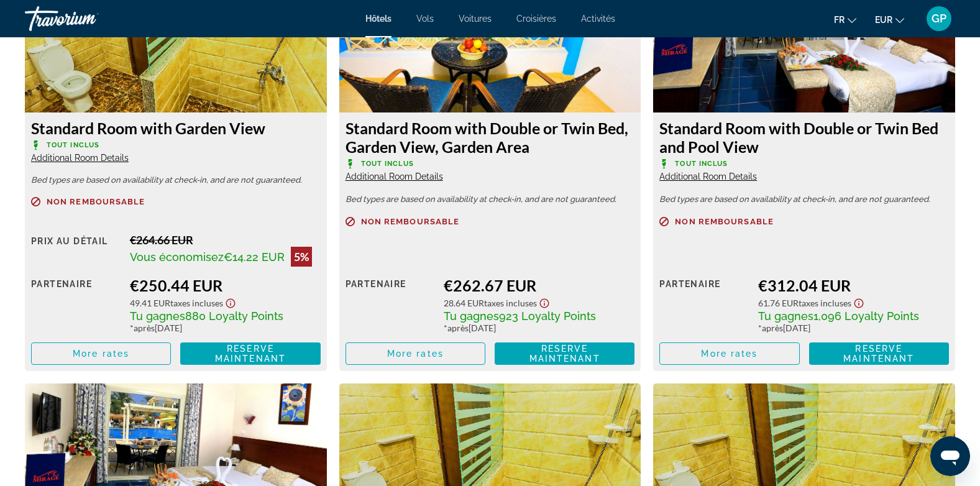 This screenshot has height=486, width=980. What do you see at coordinates (804, 138) in the screenshot?
I see `h3: Standard Room with Double or Twin Bed and Pool View` at bounding box center [804, 138].